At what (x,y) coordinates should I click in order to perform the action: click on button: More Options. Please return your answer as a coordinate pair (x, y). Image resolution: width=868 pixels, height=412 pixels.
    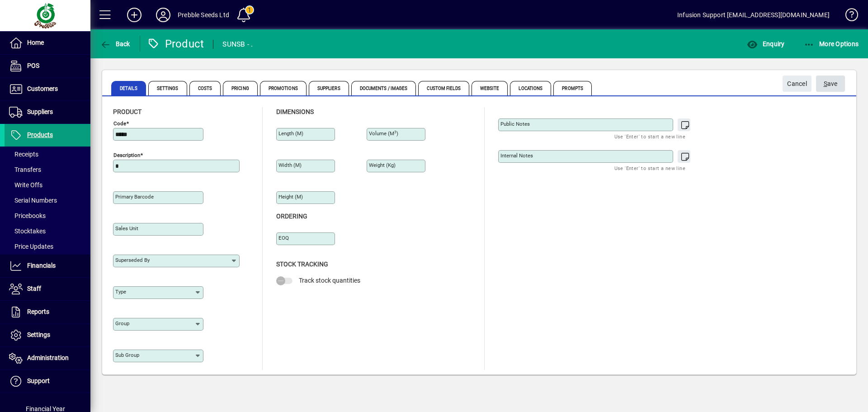
    Looking at the image, I should click on (831, 44).